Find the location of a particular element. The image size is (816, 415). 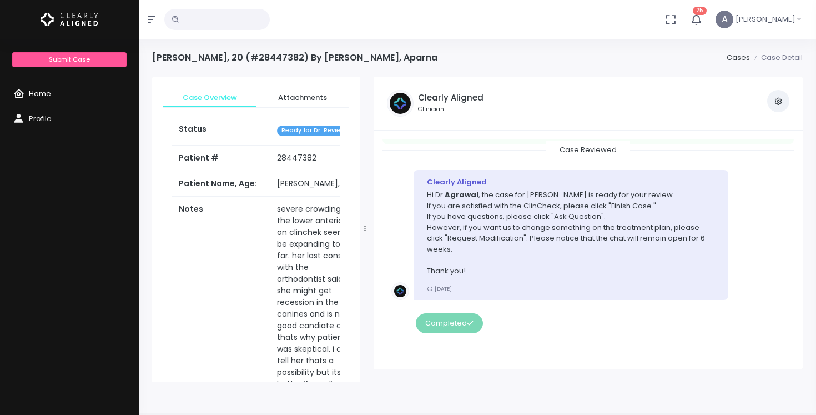

small: Clinician is located at coordinates (451, 109).